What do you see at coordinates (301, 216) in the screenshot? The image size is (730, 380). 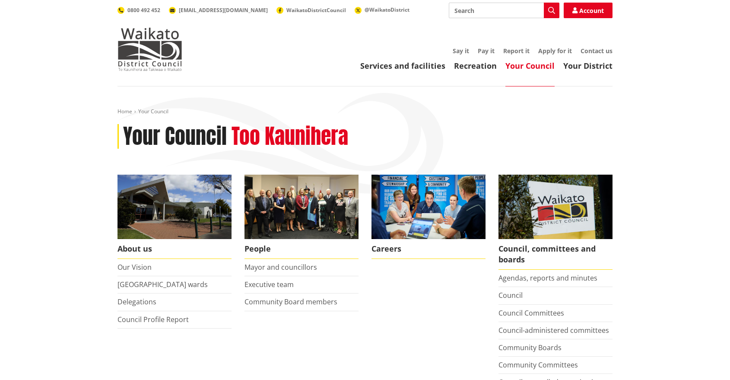 I see `a: 2022 Council People` at bounding box center [301, 216].